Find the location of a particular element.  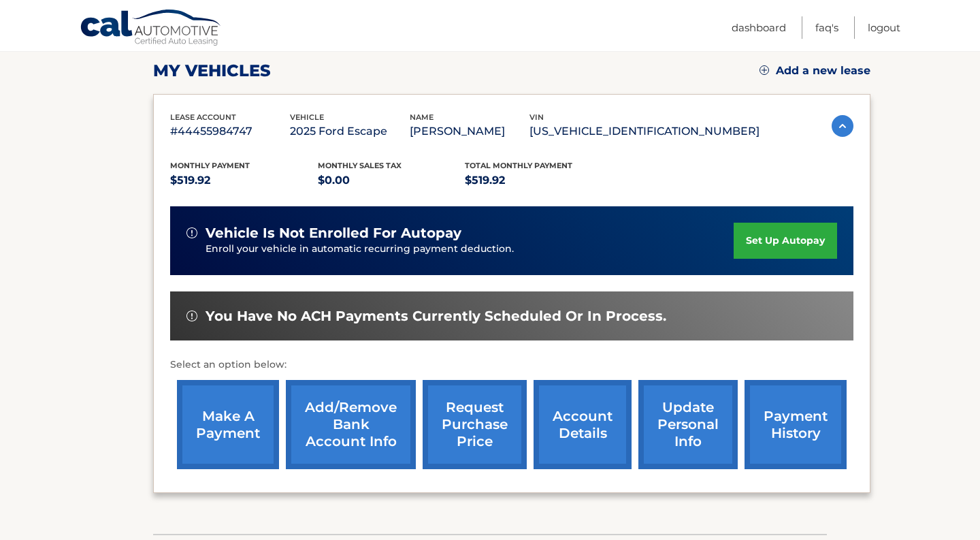

a: update personal info is located at coordinates (688, 425).